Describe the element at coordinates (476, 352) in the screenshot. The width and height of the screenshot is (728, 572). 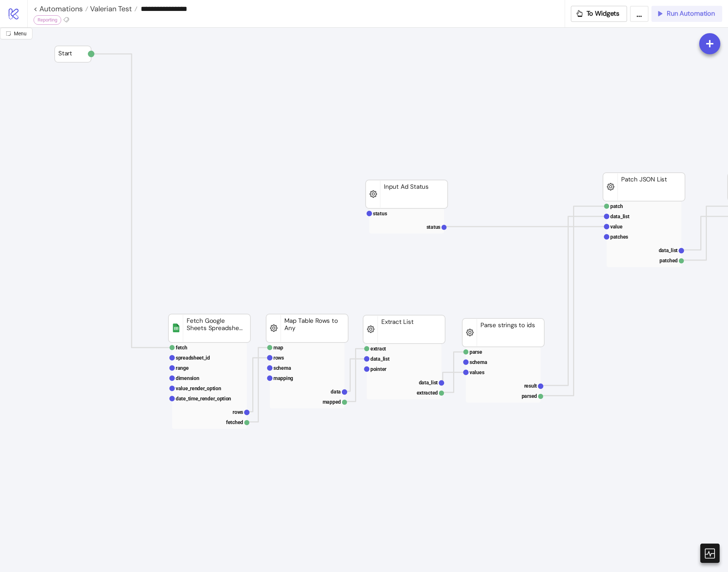
I see `text: parse` at that location.